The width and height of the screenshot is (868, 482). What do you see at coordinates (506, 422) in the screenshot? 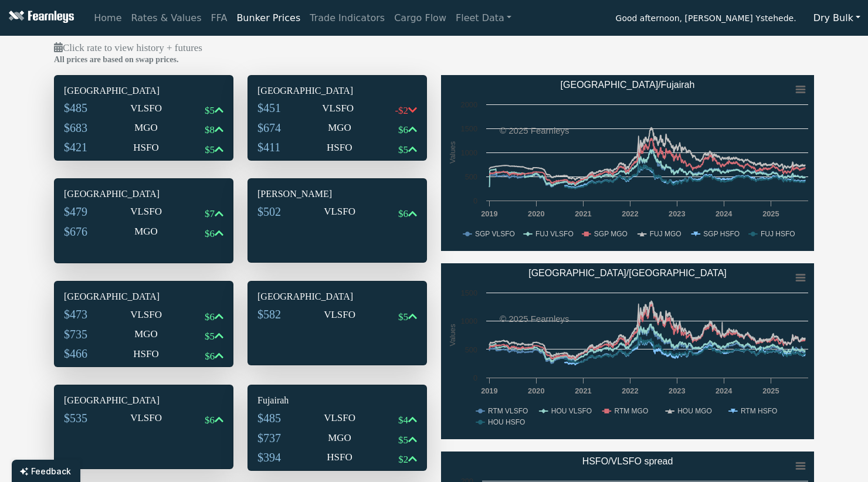
I see `text: HOU HSFO` at bounding box center [506, 422].